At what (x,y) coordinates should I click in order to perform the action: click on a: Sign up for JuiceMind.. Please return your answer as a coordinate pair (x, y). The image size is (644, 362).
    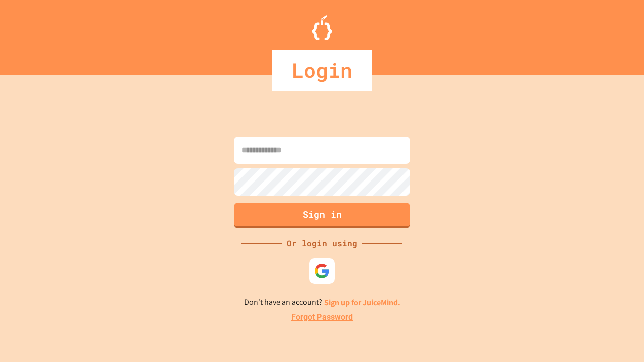
    Looking at the image, I should click on (362, 302).